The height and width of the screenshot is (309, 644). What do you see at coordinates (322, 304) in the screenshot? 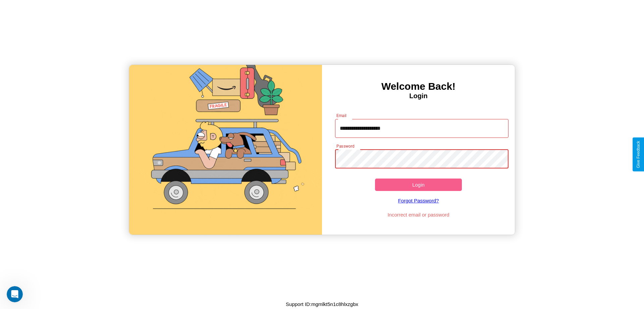
I see `p: Support ID: mgmlkt5n1c8hlxzgbx` at bounding box center [322, 304].